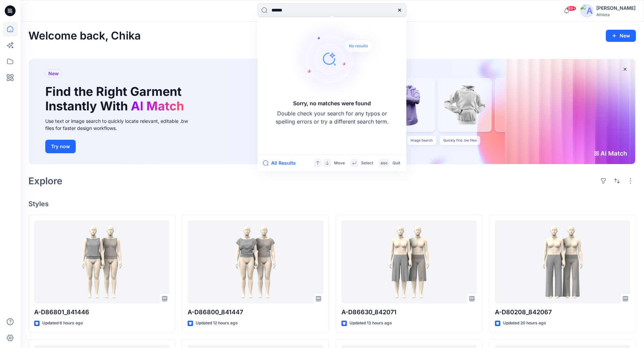  What do you see at coordinates (61, 147) in the screenshot?
I see `a: Try now` at bounding box center [61, 147].